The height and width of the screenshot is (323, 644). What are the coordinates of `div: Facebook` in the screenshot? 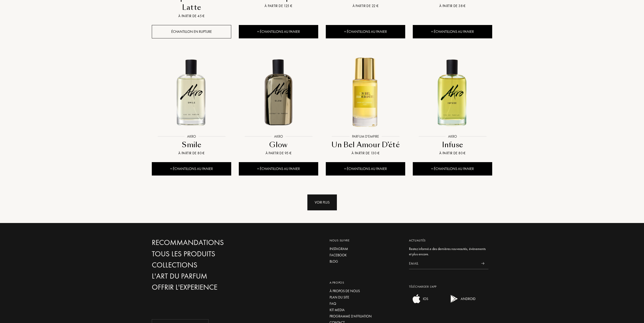 It's located at (366, 255).